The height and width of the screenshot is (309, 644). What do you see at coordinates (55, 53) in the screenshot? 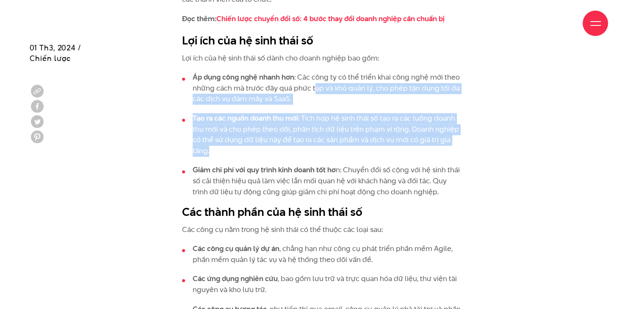
I see `span: 01 Th3, 2024 / Chiến lược` at bounding box center [55, 53].